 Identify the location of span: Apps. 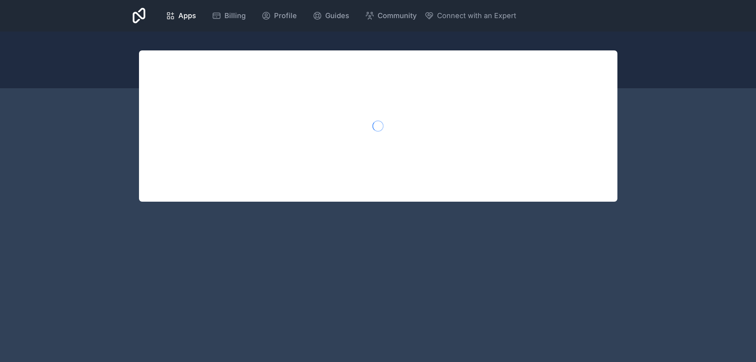
(187, 16).